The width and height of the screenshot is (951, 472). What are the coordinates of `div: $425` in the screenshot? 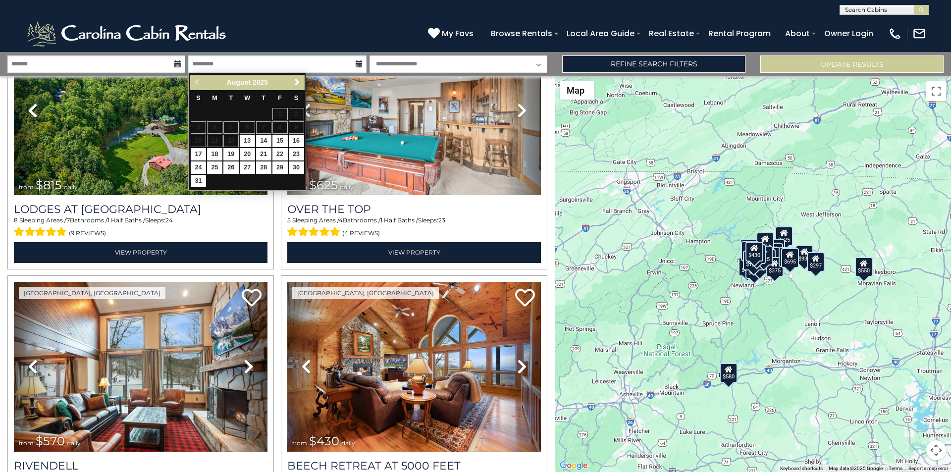 It's located at (749, 249).